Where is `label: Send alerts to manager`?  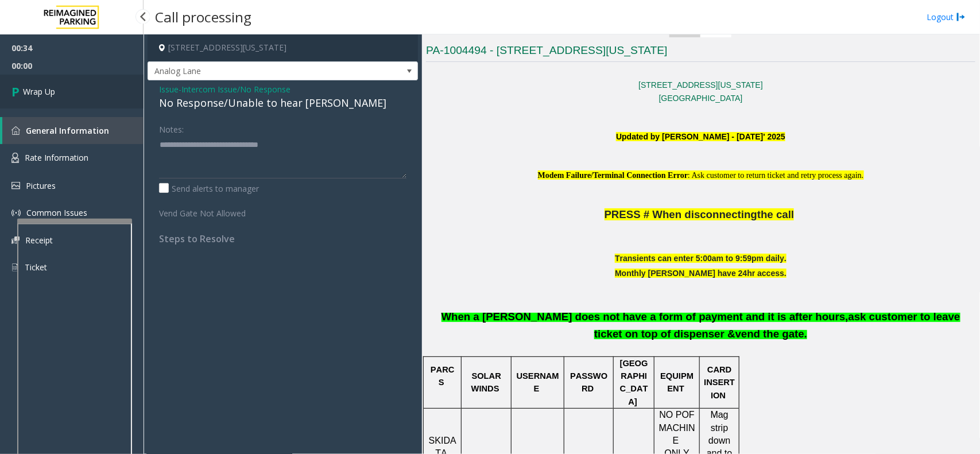 label: Send alerts to manager is located at coordinates (209, 188).